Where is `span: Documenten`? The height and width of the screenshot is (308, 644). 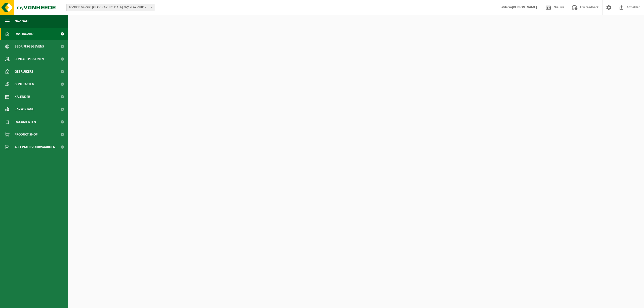
span: Documenten is located at coordinates (25, 122).